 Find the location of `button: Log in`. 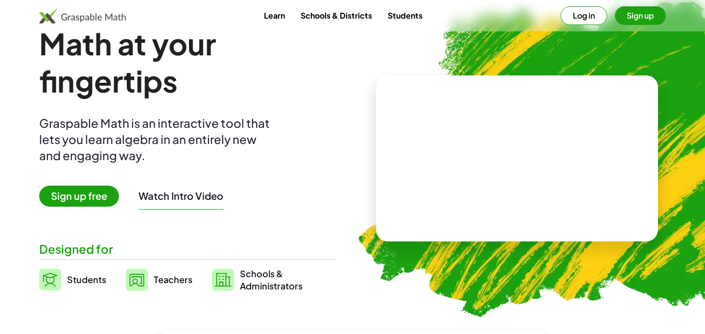

button: Log in is located at coordinates (584, 16).